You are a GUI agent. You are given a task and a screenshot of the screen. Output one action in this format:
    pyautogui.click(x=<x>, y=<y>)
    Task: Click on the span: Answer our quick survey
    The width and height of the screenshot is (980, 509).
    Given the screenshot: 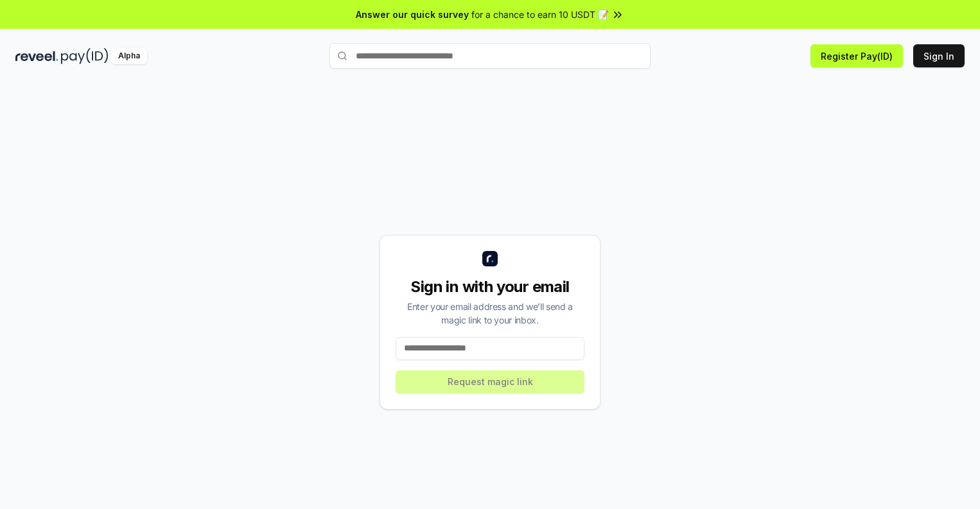 What is the action you would take?
    pyautogui.click(x=412, y=14)
    